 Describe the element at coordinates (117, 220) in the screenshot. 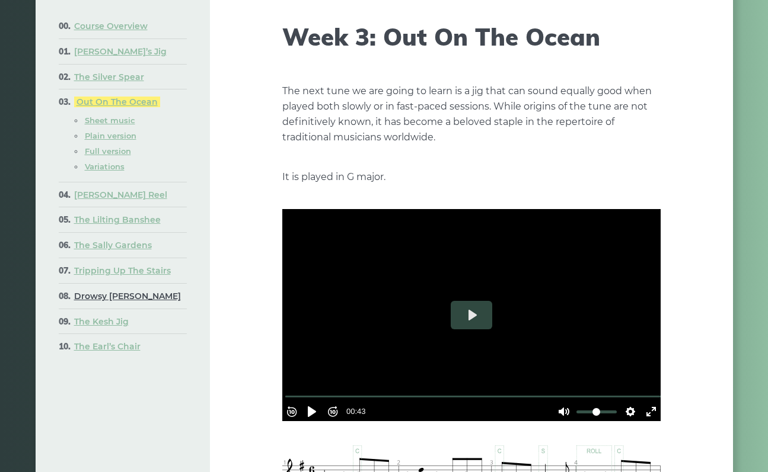

I see `a: The Lilting Banshee` at that location.